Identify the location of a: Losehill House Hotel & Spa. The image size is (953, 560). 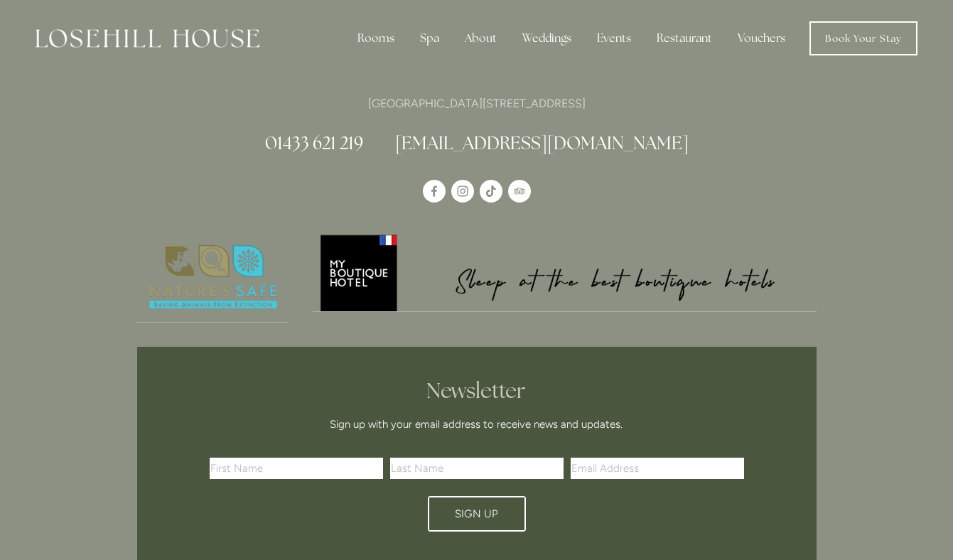
(434, 191).